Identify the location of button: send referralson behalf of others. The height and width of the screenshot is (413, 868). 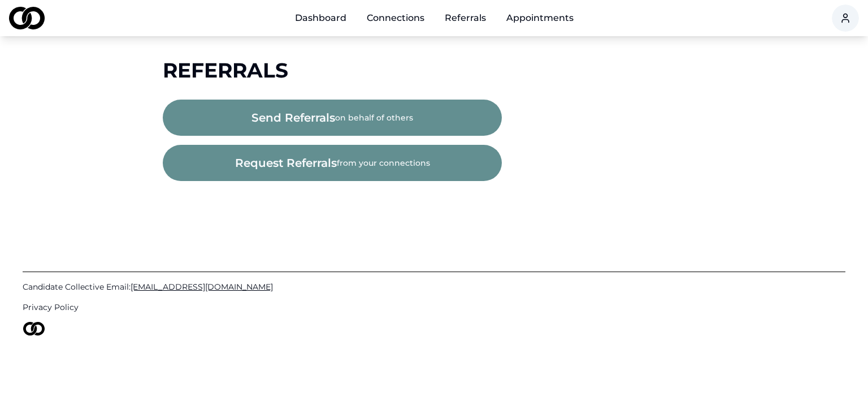
(332, 118).